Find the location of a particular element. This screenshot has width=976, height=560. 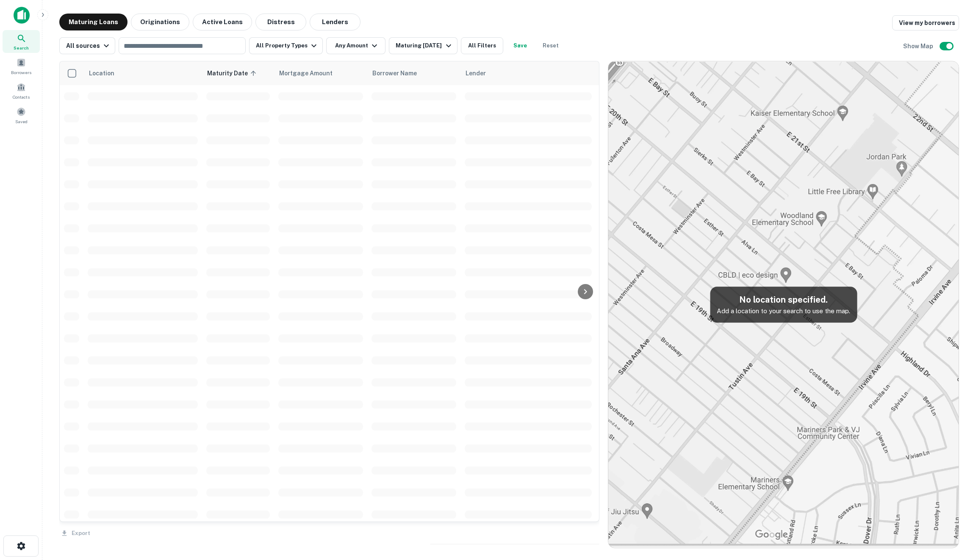

a: Saved is located at coordinates (21, 115).